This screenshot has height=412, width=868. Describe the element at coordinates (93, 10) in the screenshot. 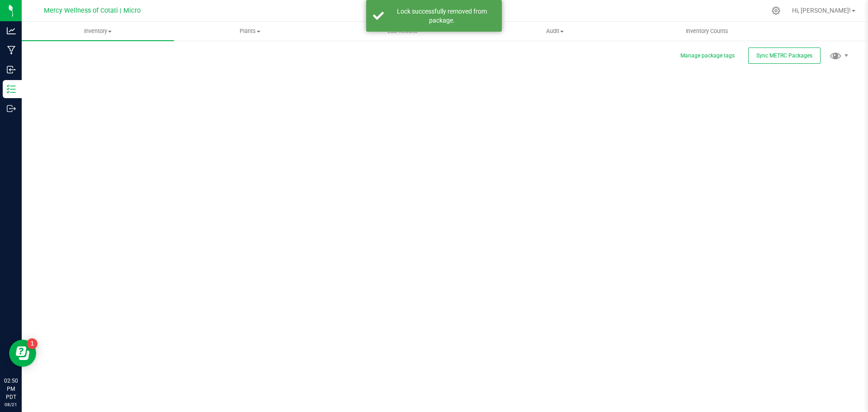

I see `span: Mercy Wellness of Cotati | Micro` at that location.